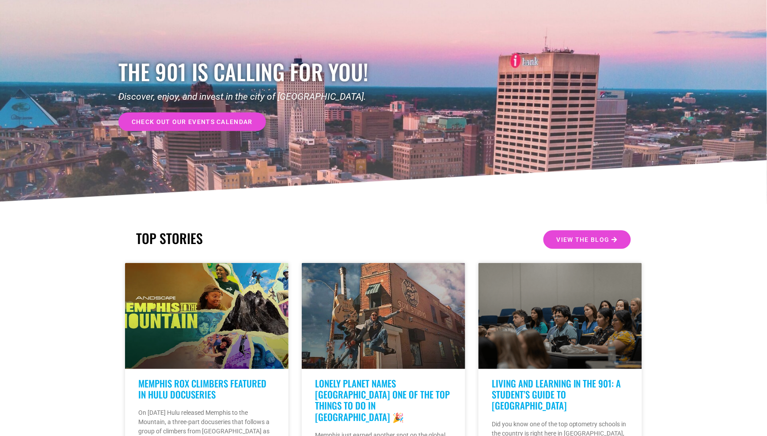  Describe the element at coordinates (202, 389) in the screenshot. I see `a: Memphis Rox Climbers Featured in Hulu Docuseries` at that location.